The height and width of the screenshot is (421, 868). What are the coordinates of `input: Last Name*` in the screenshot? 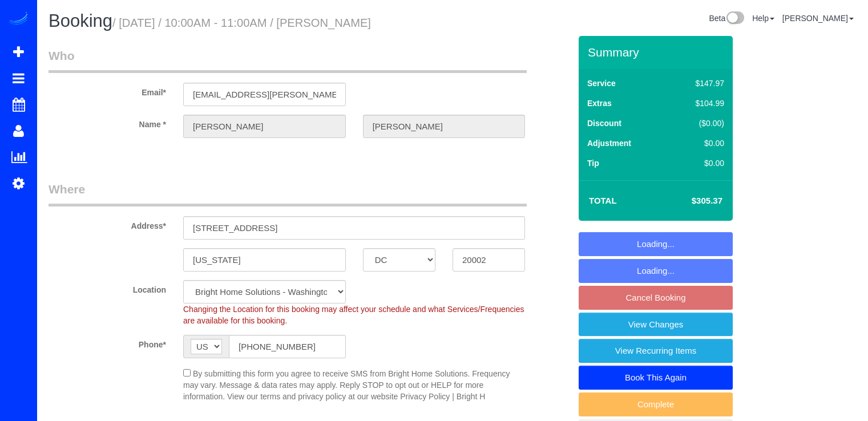 It's located at (444, 126).